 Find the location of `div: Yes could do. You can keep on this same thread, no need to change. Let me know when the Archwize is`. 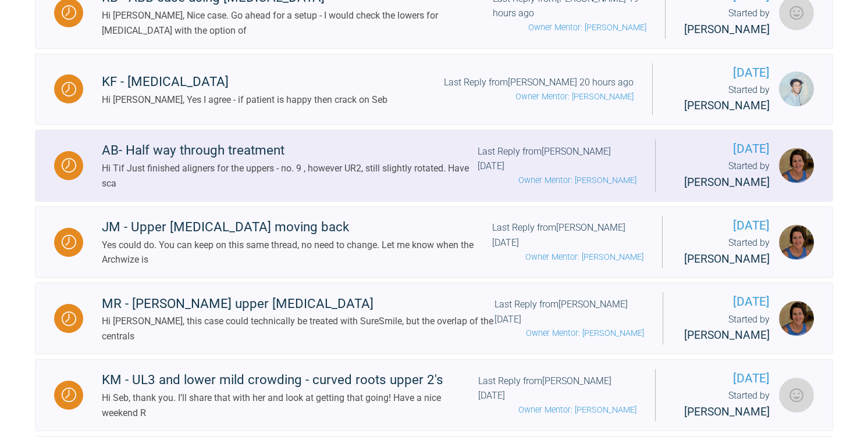

div: Yes could do. You can keep on this same thread, no need to change. Let me know when the Archwize is is located at coordinates (297, 252).